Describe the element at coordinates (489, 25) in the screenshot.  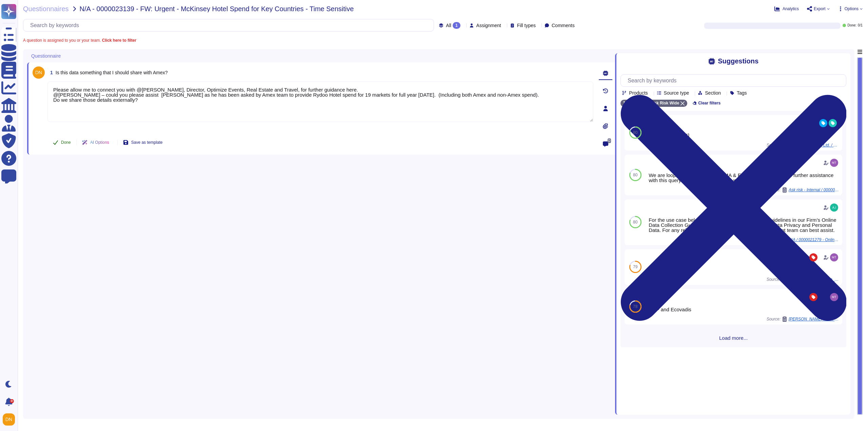
I see `span: Assignment` at that location.